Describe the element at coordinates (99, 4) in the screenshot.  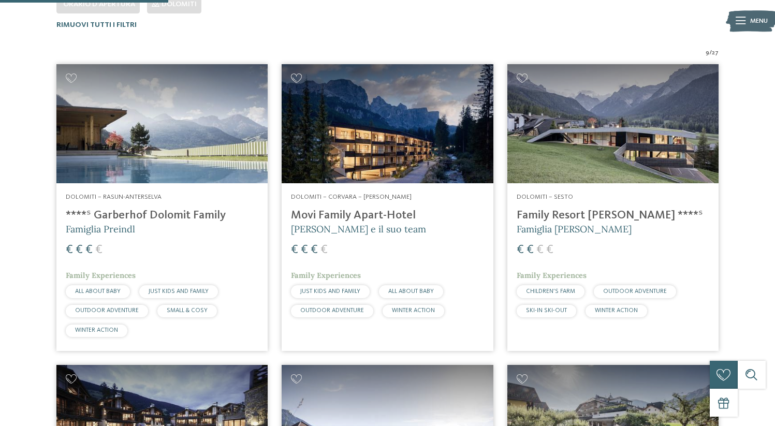
I see `span: Orario d'apertura` at that location.